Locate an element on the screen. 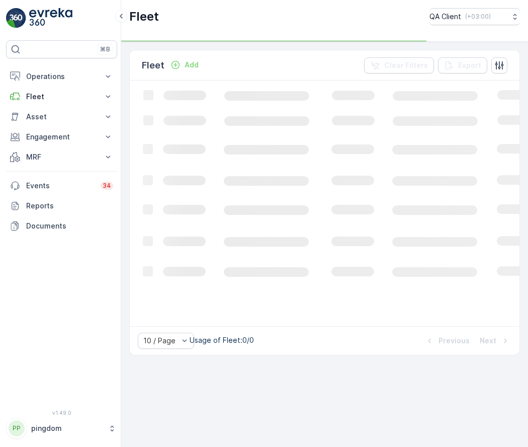 The image size is (528, 447). span: v 1.49.0 is located at coordinates (61, 412).